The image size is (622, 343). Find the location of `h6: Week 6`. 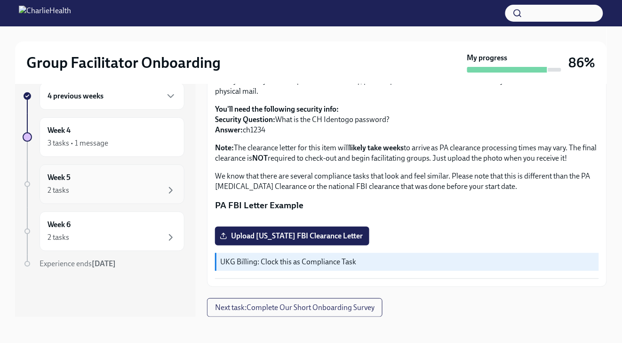

h6: Week 6 is located at coordinates (59, 224).